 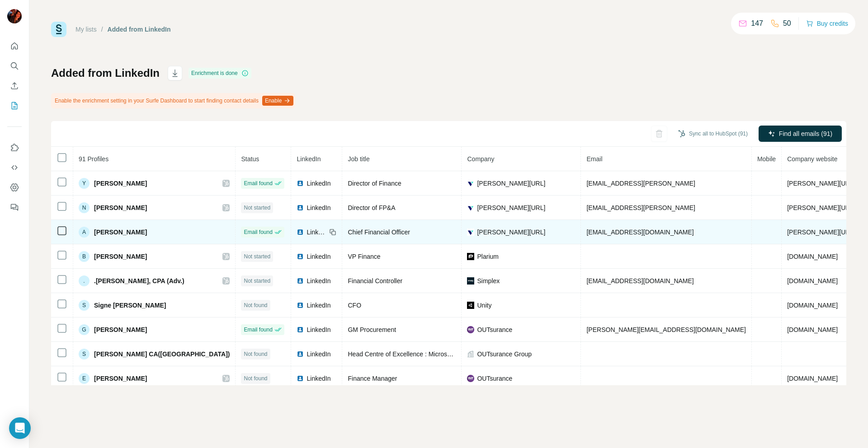 What do you see at coordinates (15, 46) in the screenshot?
I see `button: Quick start` at bounding box center [15, 46].